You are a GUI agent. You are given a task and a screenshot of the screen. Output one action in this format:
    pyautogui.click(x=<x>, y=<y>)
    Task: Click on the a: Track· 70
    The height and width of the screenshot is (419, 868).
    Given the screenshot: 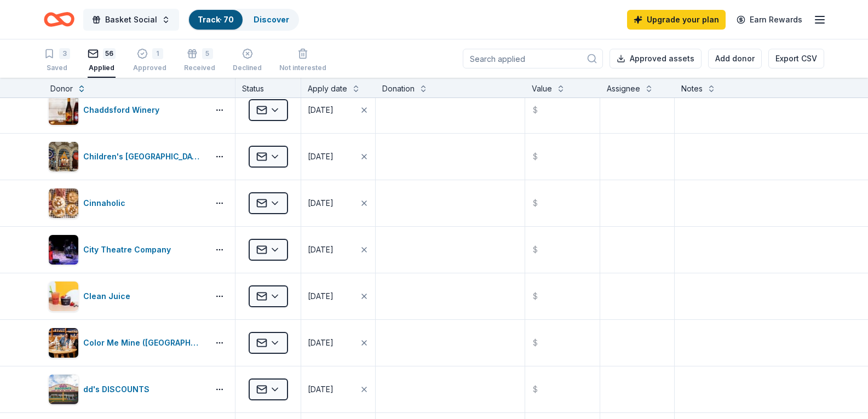 What is the action you would take?
    pyautogui.click(x=215, y=19)
    